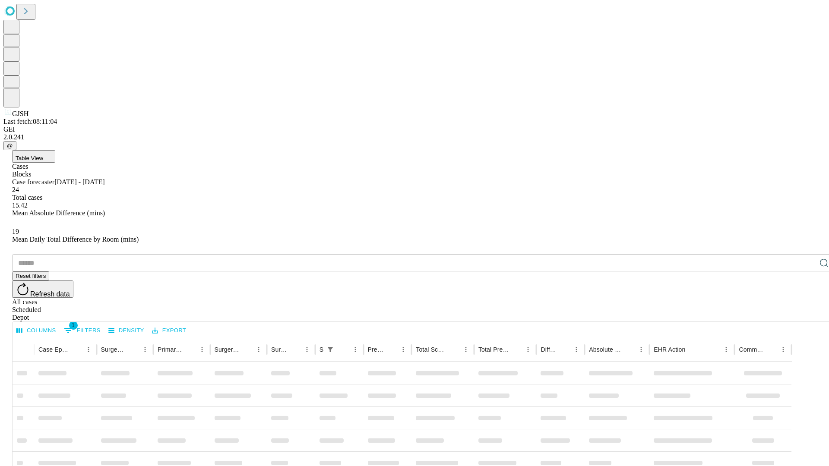  I want to click on div: 2.0.241, so click(414, 137).